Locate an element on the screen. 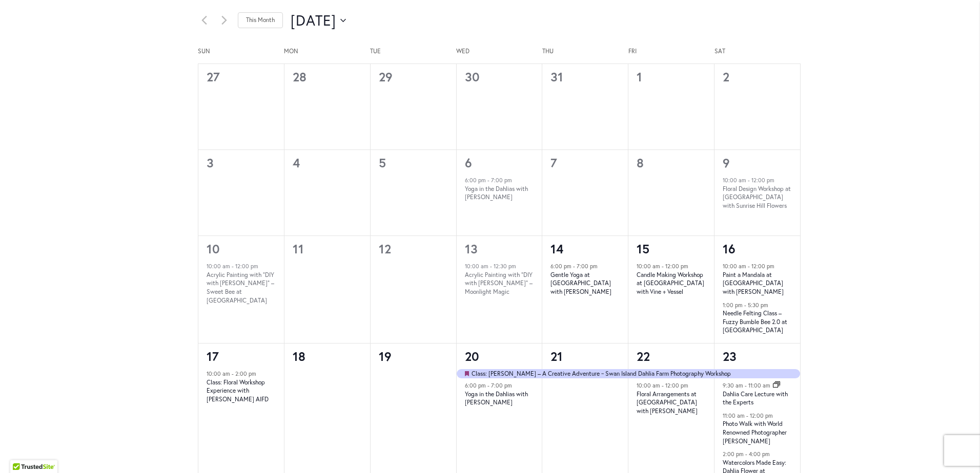  a: 14 is located at coordinates (557, 249).